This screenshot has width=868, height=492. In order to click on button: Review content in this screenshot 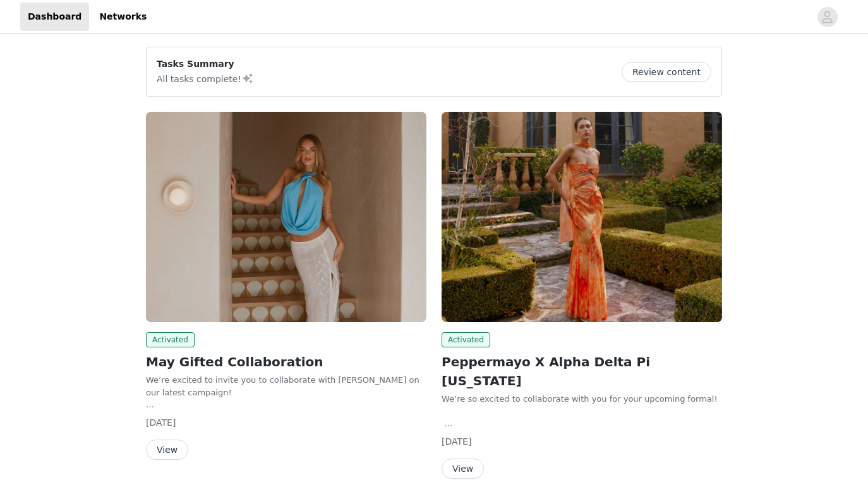, I will do `click(667, 71)`.